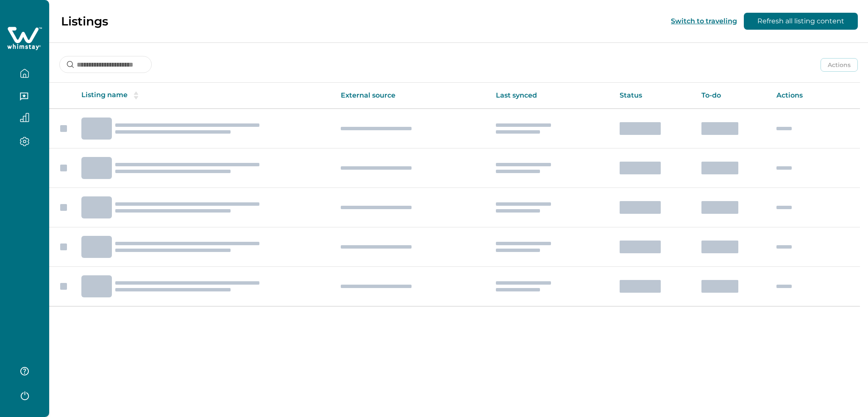 This screenshot has height=417, width=868. I want to click on th: Last synced, so click(551, 95).